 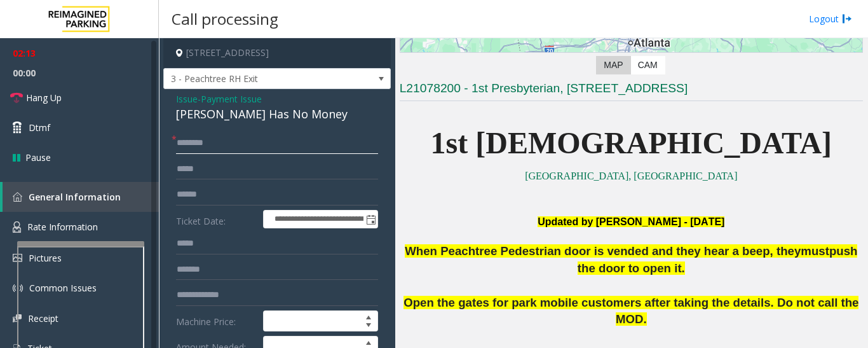 What do you see at coordinates (631, 311) in the screenshot?
I see `span: Open the gates for park mobile customers after taking the details. Do not call the MOD.` at bounding box center [631, 311].